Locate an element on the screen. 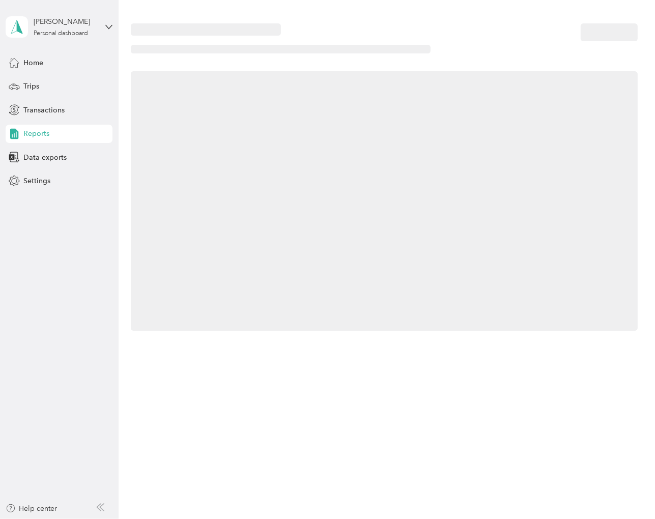 This screenshot has width=655, height=519. div: Personal dashboard is located at coordinates (61, 34).